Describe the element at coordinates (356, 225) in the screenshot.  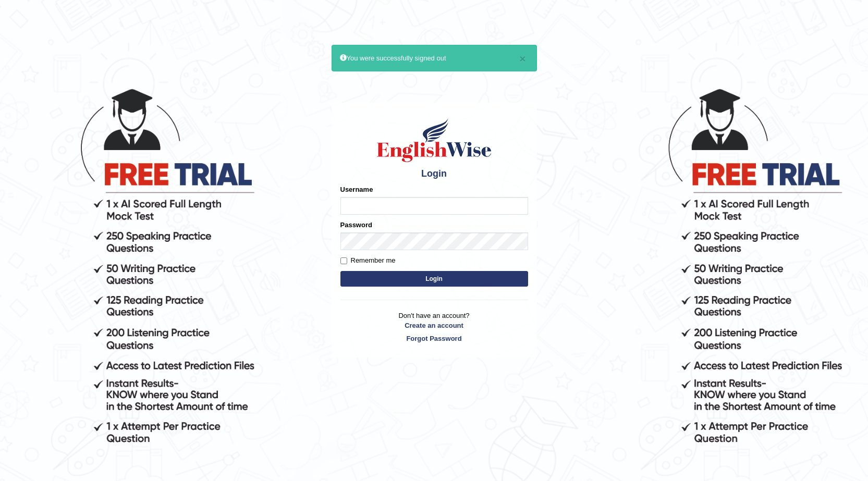
I see `label: Password` at that location.